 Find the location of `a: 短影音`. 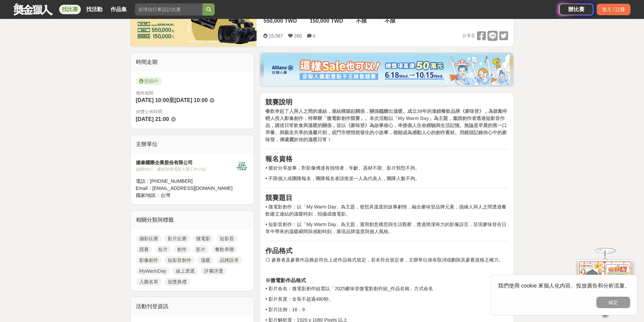

a: 短影音 is located at coordinates (227, 239).